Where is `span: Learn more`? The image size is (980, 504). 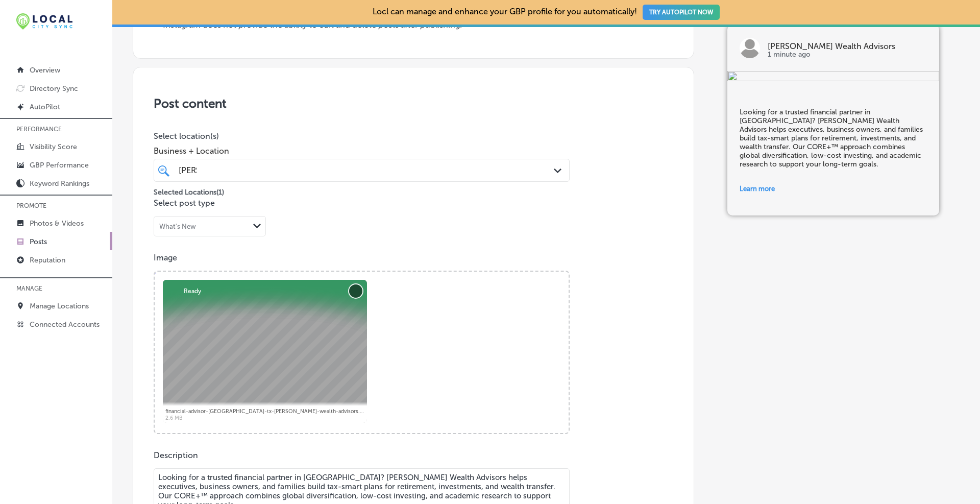 span: Learn more is located at coordinates (757, 189).